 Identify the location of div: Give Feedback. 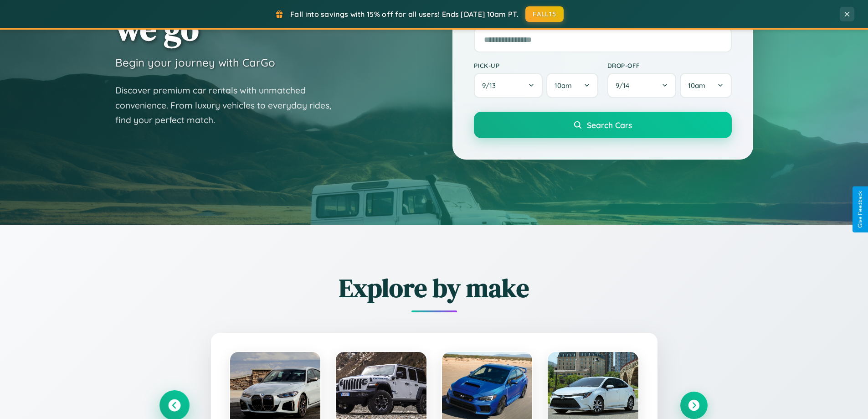
(860, 209).